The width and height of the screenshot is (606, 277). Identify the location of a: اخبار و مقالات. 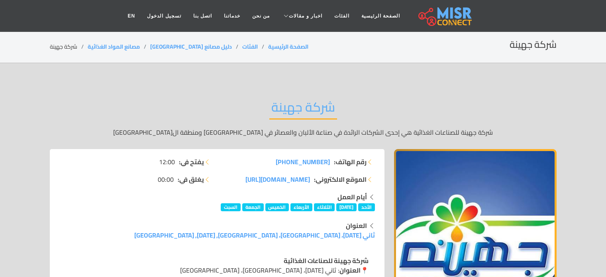
(302, 16).